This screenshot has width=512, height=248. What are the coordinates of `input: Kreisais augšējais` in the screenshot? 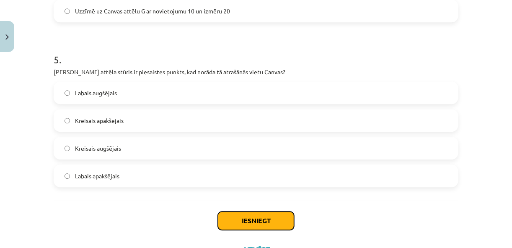 It's located at (67, 148).